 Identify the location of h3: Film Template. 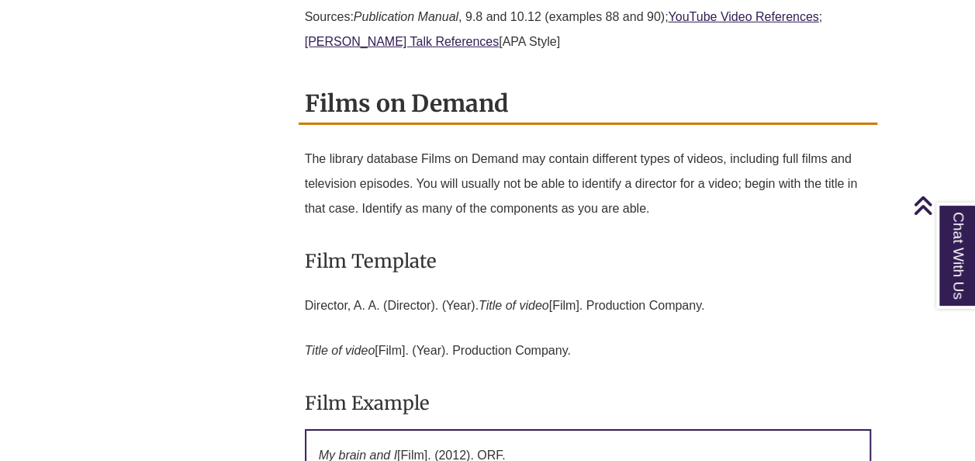
(588, 261).